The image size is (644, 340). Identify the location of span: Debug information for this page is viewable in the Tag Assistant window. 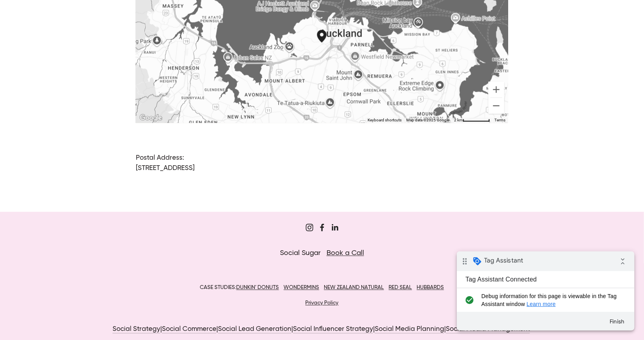
(95, 49).